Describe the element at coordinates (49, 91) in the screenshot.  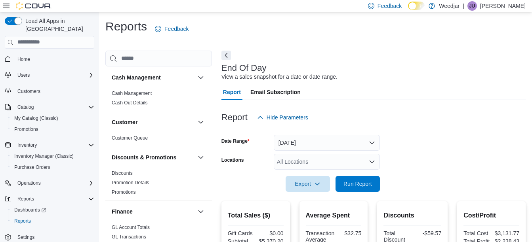
I see `button: Customers` at that location.